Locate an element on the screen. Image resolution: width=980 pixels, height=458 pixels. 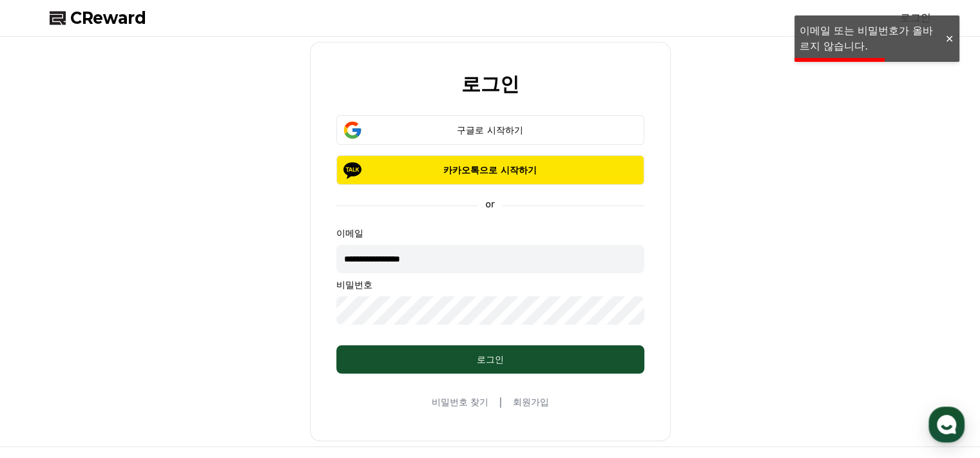
p: 카카오톡으로 시작하기 is located at coordinates (490, 170).